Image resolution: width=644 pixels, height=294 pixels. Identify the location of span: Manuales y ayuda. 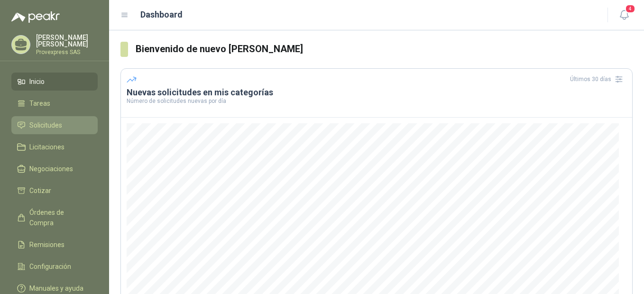
(57, 288).